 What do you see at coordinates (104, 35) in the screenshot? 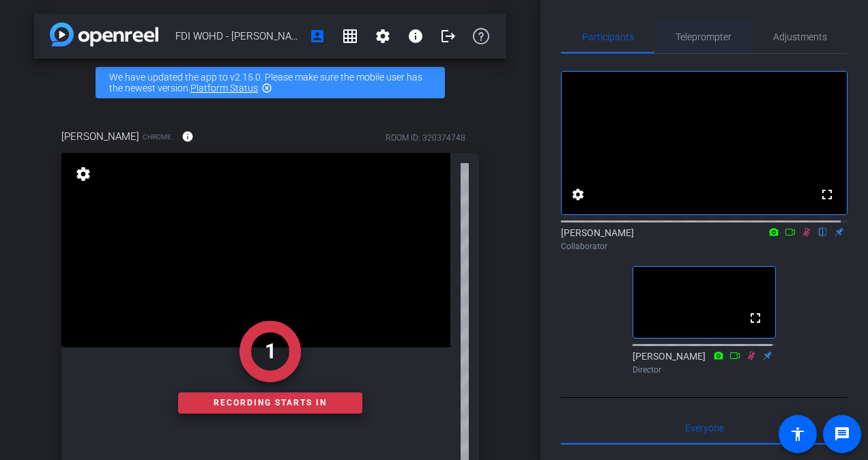
I see `img: app-logo` at bounding box center [104, 35].